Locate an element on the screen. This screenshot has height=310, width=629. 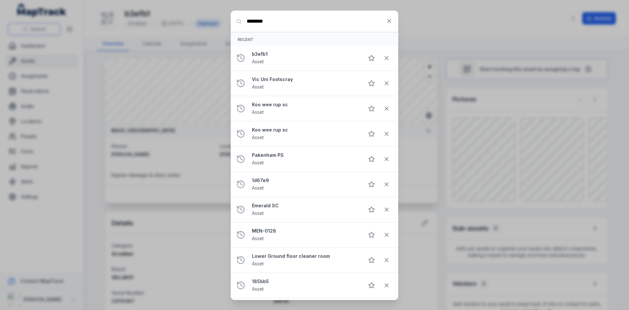
strong: b3efb1 is located at coordinates (305, 54).